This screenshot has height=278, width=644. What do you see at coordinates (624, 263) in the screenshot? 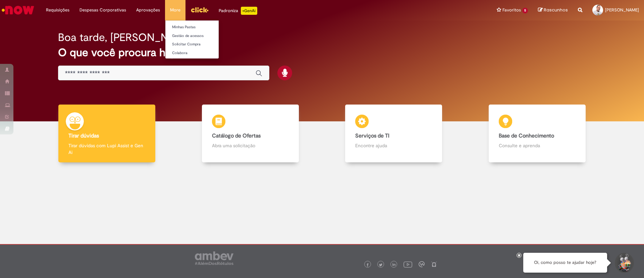
I see `button: Iniciar Conversa de Suporte` at bounding box center [624, 263].